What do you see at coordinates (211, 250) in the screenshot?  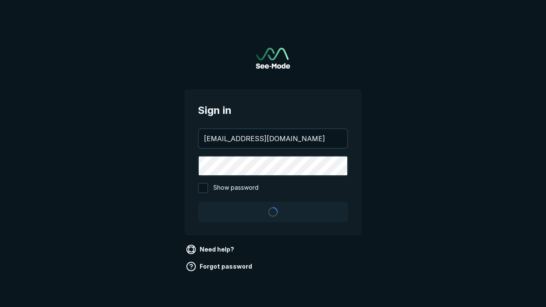 I see `a: Need help?` at bounding box center [211, 250].